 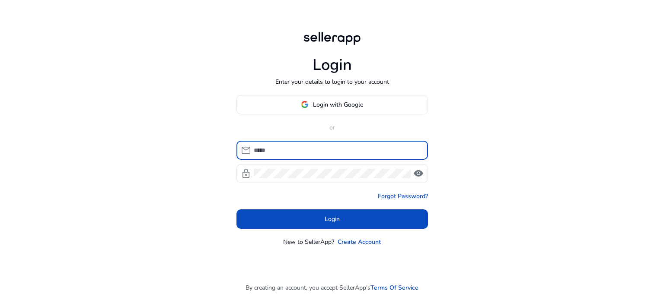 What do you see at coordinates (309, 242) in the screenshot?
I see `p: New to SellerApp?` at bounding box center [309, 242].